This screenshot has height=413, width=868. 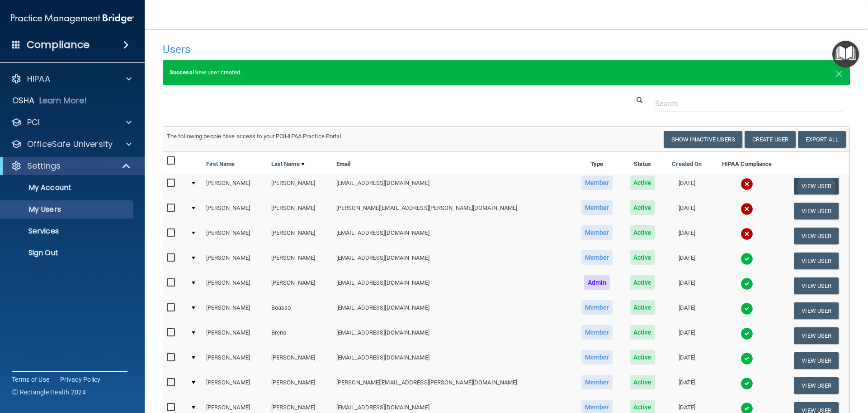 What do you see at coordinates (67, 187) in the screenshot?
I see `p: My Account` at bounding box center [67, 187].